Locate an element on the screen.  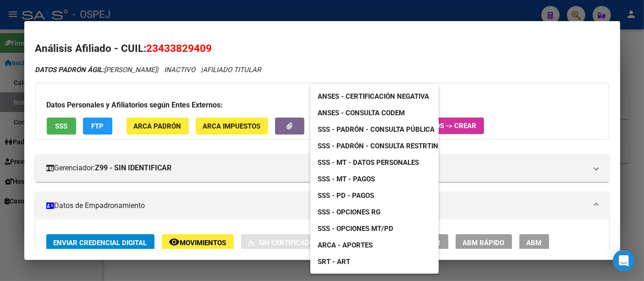
span: SSS - PD - Pagos is located at coordinates (346, 195).